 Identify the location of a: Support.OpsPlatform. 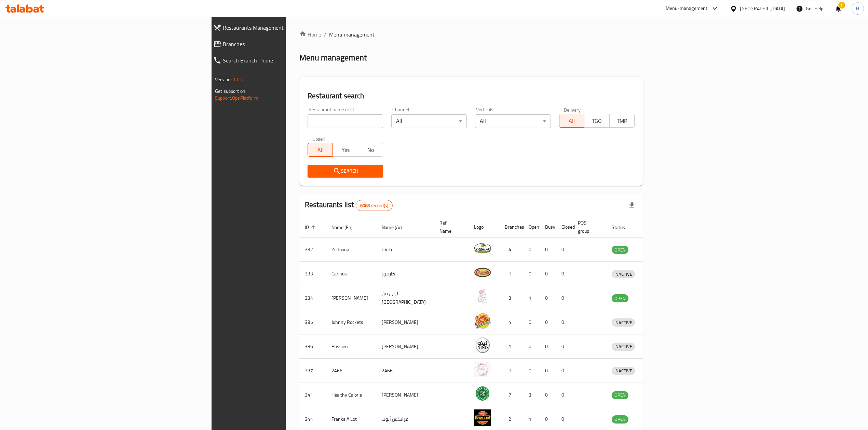
(237, 98).